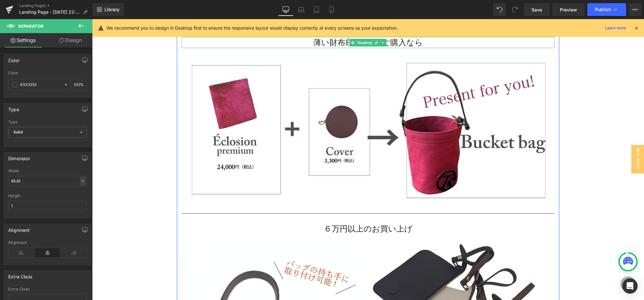 The width and height of the screenshot is (644, 300). Describe the element at coordinates (301, 10) in the screenshot. I see `a: Laptop` at that location.